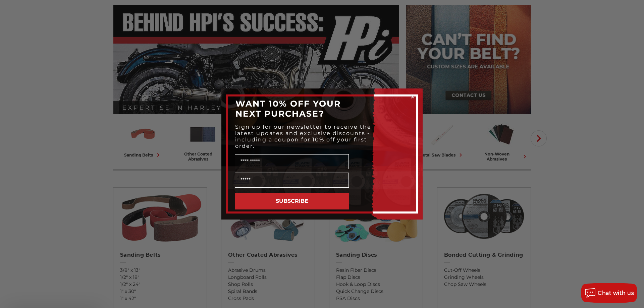  What do you see at coordinates (413, 97) in the screenshot?
I see `button: Close dialog` at bounding box center [413, 97].